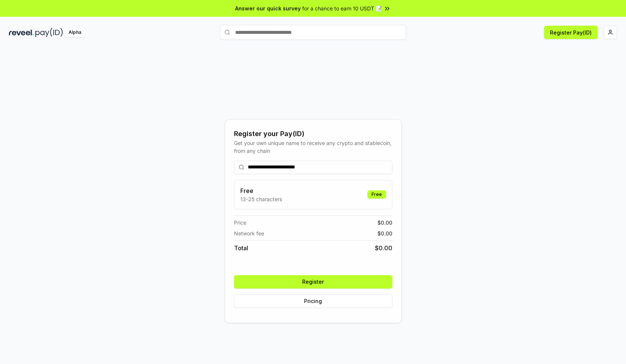 Image resolution: width=626 pixels, height=364 pixels. Describe the element at coordinates (241, 248) in the screenshot. I see `span: Total` at that location.